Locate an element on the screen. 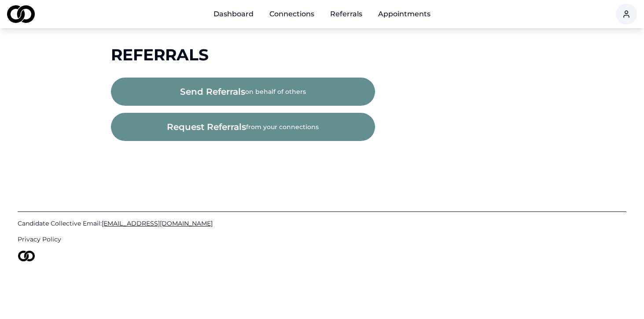 This screenshot has height=319, width=644. a: Referrals is located at coordinates (346, 14).